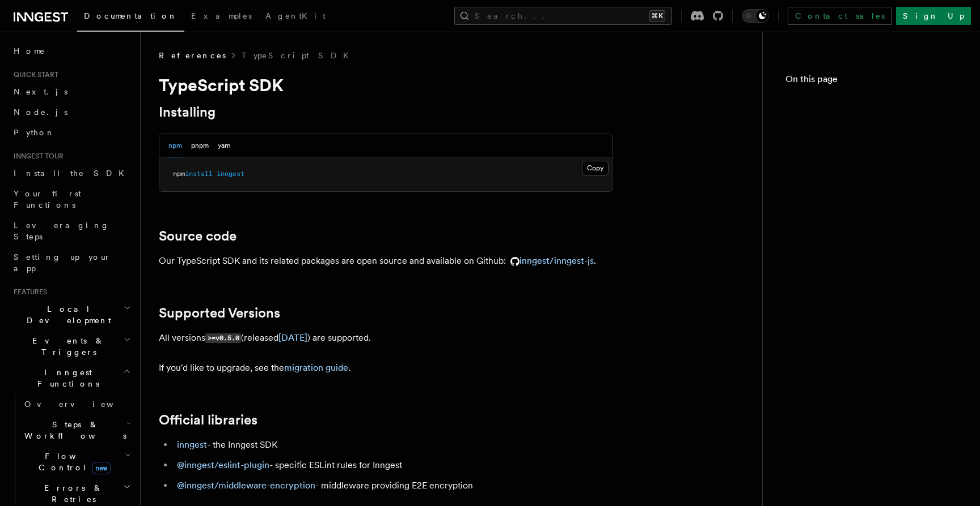  Describe the element at coordinates (198, 174) in the screenshot. I see `span: install` at that location.